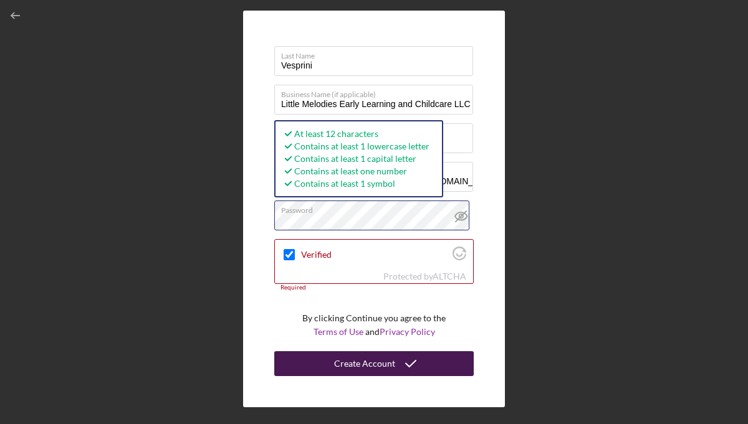 The height and width of the screenshot is (424, 748). I want to click on div: Contains at least 1 lowercase letter, so click(355, 146).